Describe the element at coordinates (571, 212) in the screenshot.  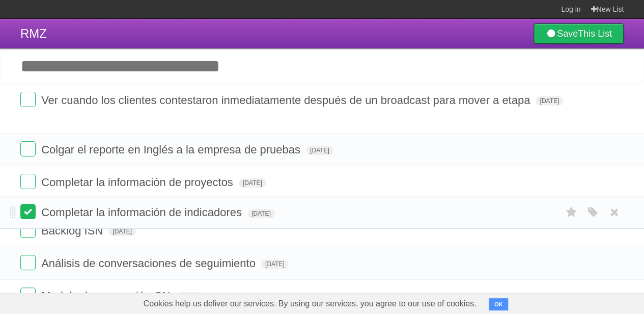
I see `label: Star task` at that location.